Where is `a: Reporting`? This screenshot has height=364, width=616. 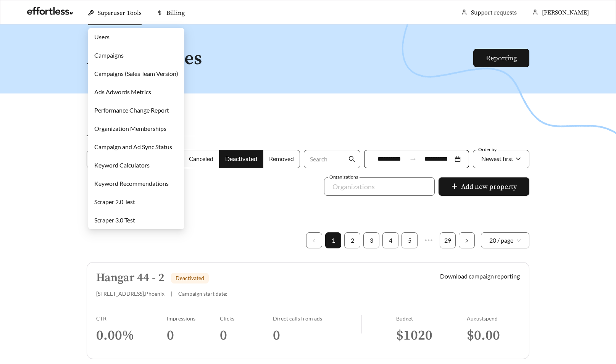
a: Reporting is located at coordinates (501, 58).